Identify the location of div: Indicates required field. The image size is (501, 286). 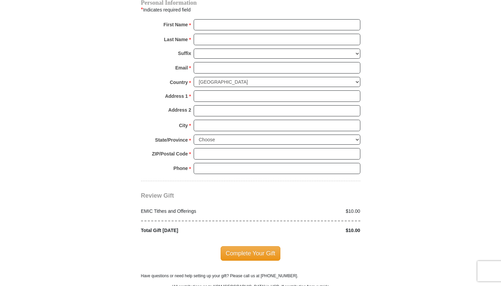
(250, 10).